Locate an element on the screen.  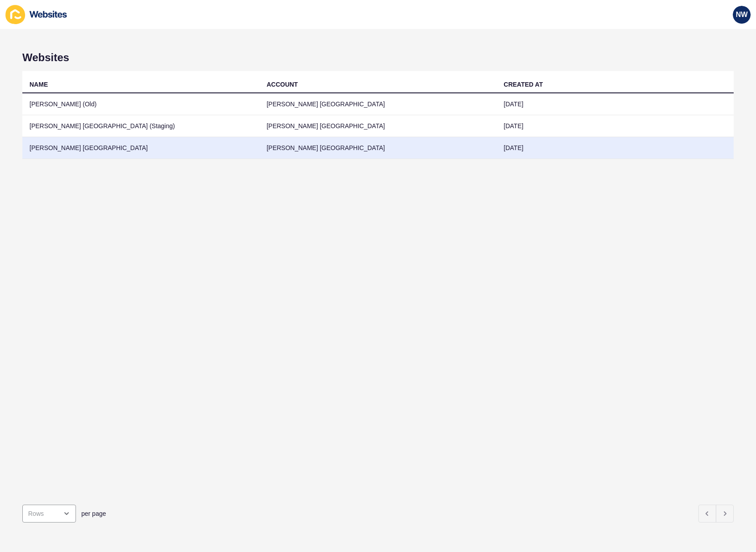
div: NAME is located at coordinates (39, 84).